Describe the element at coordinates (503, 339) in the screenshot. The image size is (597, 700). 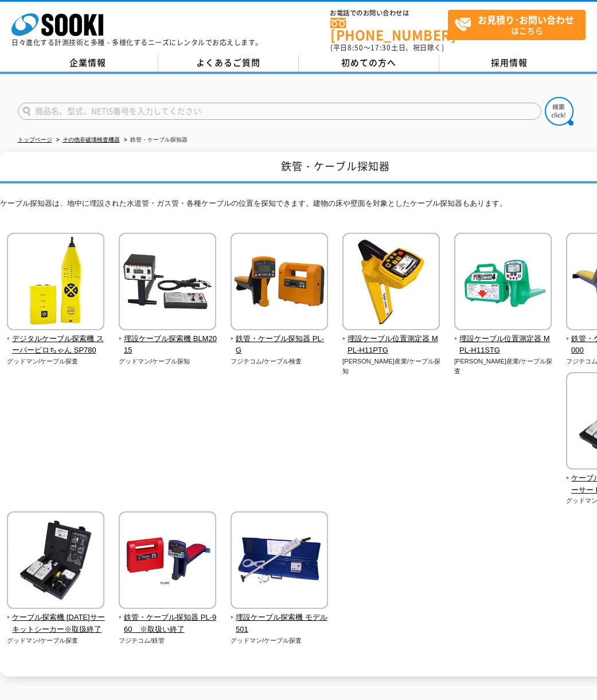
I see `a: 埋設ケーブル位置測定器 MPL-H11STG` at that location.